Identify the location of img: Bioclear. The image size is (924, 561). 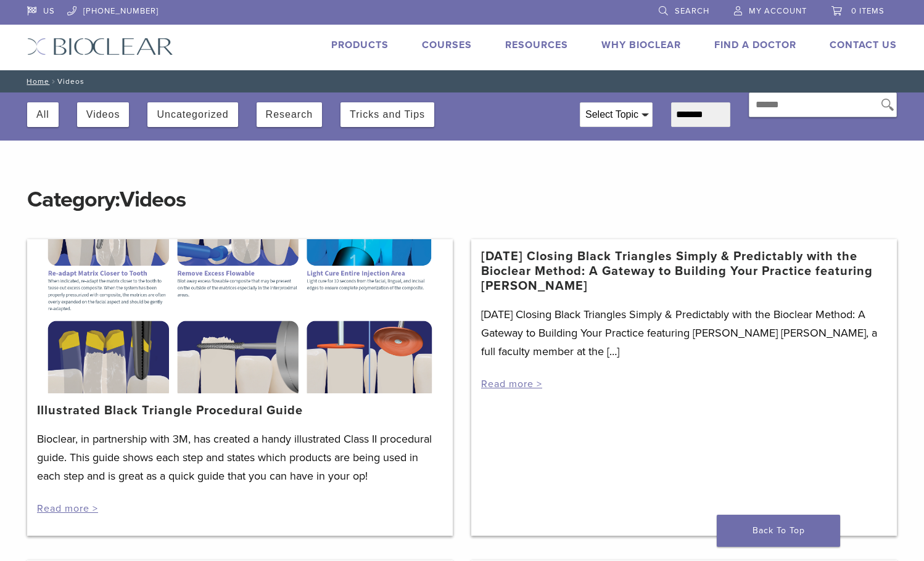
(100, 46).